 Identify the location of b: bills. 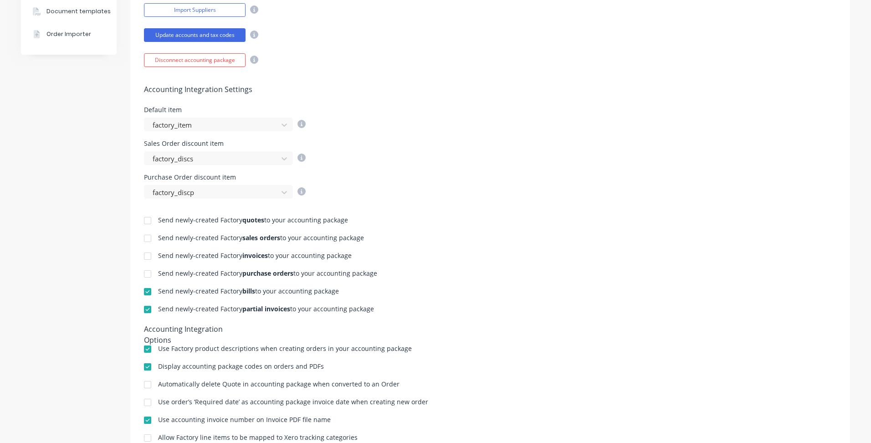
(249, 291).